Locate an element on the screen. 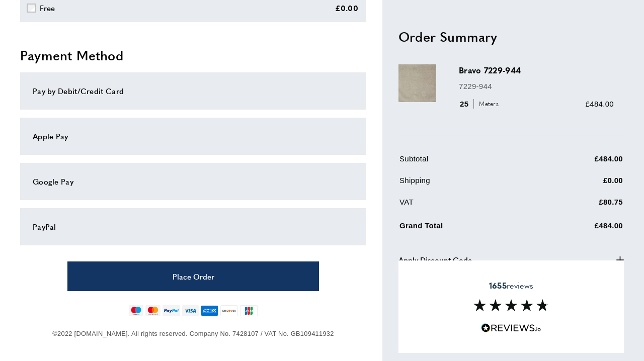  p: 7229-944 is located at coordinates (536, 86).